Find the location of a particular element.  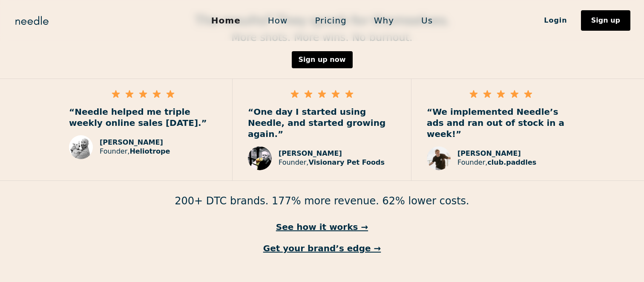

strong: club.paddles is located at coordinates (512, 162).